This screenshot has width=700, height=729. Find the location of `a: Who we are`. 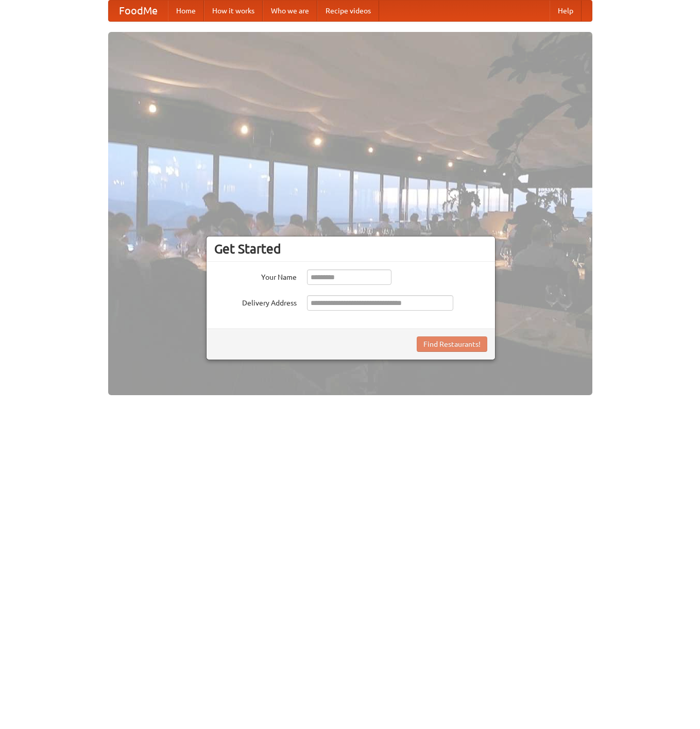

a: Who we are is located at coordinates (290, 10).